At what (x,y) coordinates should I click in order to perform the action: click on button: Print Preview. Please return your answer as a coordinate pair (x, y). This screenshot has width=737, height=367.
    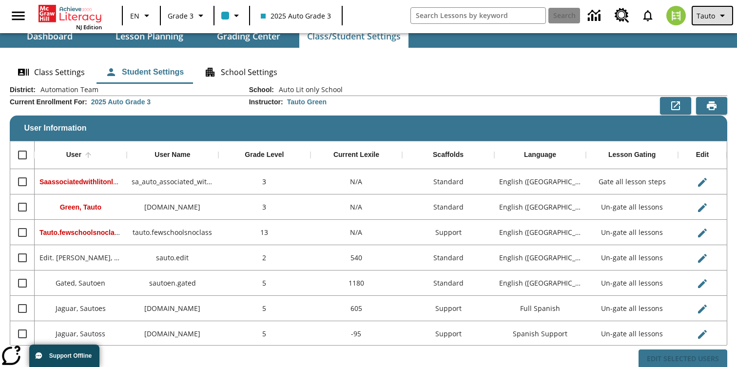
    Looking at the image, I should click on (711, 106).